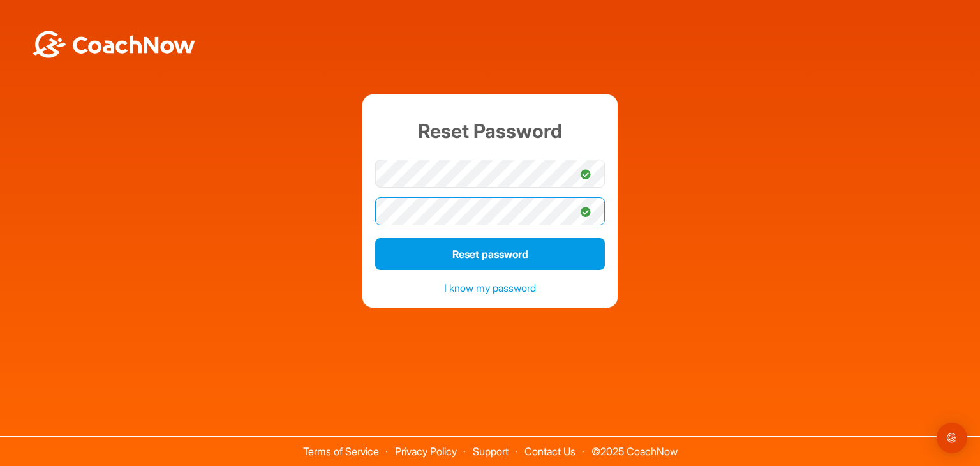  I want to click on a: Privacy Policy, so click(425, 451).